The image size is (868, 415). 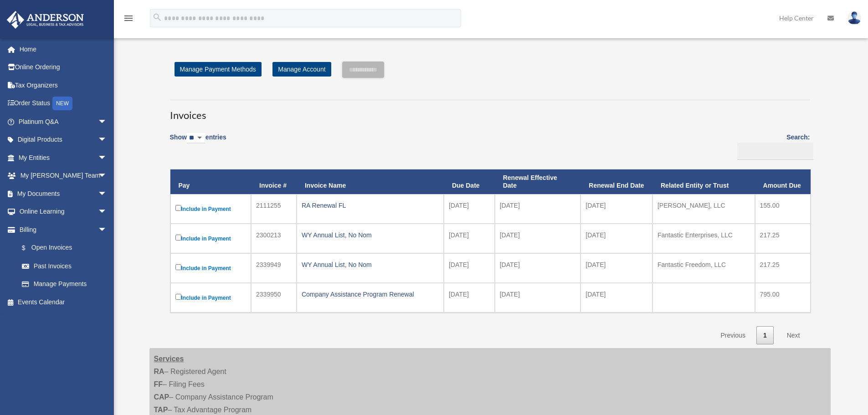 What do you see at coordinates (274, 182) in the screenshot?
I see `th: Invoice #: activate to sort column ascending` at bounding box center [274, 182].